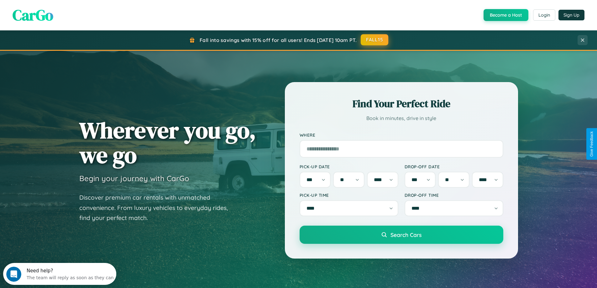 This screenshot has height=288, width=597. I want to click on p: Book in minutes, drive in style, so click(401, 118).